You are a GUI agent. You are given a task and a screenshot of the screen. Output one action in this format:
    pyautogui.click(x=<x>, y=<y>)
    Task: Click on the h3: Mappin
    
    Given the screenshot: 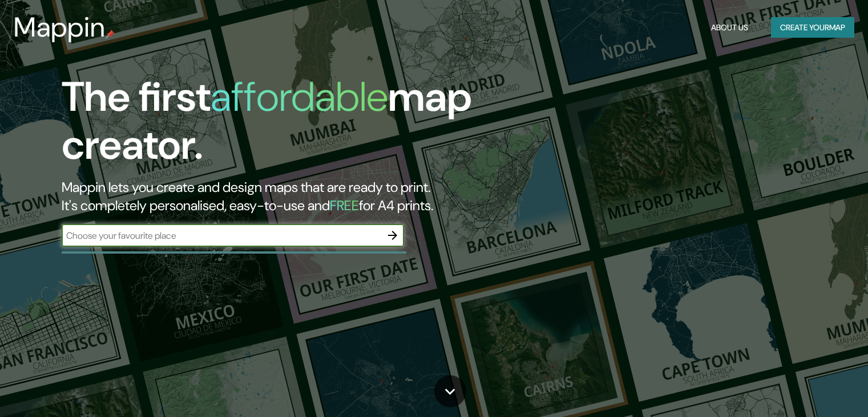 What is the action you would take?
    pyautogui.click(x=59, y=27)
    